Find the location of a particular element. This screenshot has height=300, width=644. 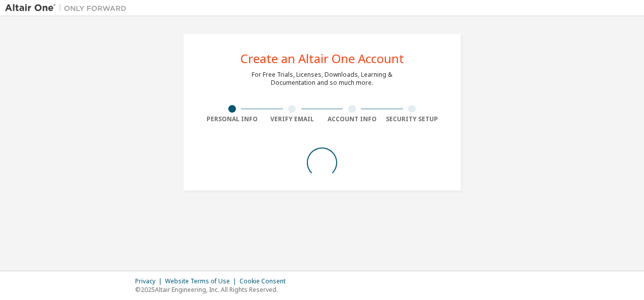

div: Website Terms of Use is located at coordinates (202, 281).